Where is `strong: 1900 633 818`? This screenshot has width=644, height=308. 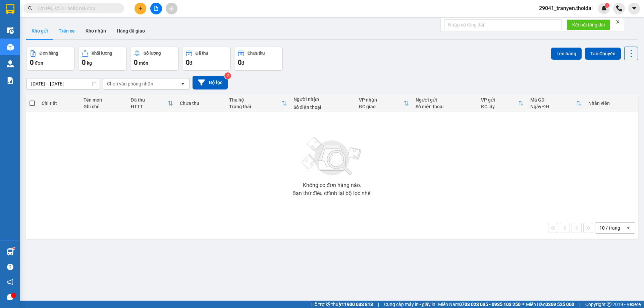
strong: 1900 633 818 is located at coordinates (359, 305).